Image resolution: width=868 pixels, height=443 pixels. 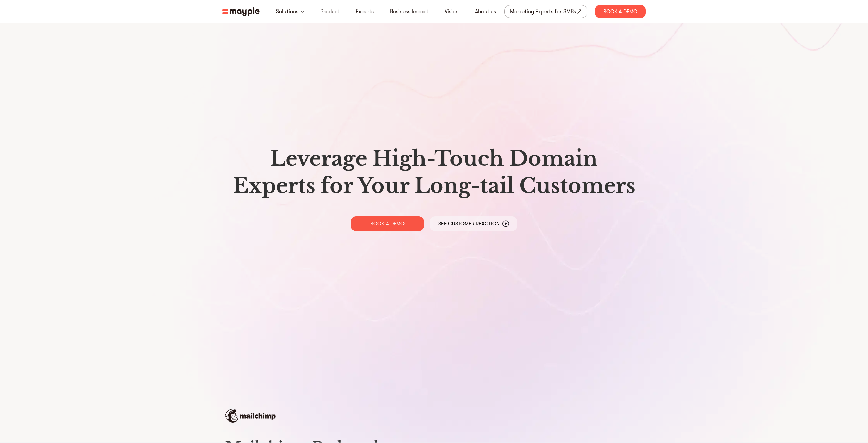 I want to click on img: mayple-logo, so click(x=241, y=12).